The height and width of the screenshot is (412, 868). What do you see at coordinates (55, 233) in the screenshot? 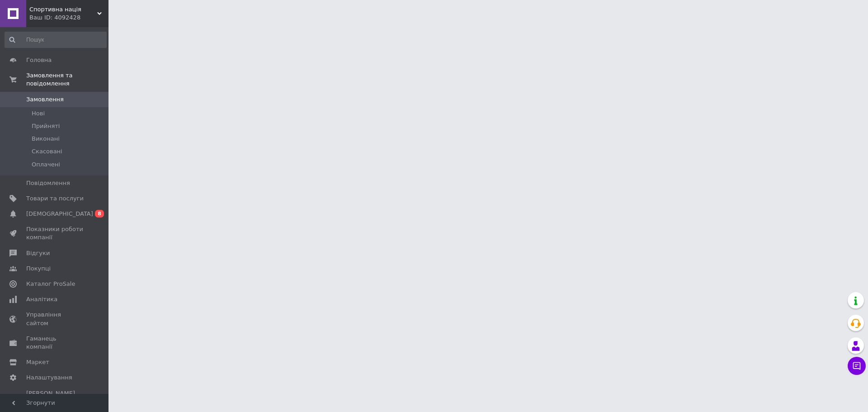
I see `span: Показники роботи компанії` at bounding box center [55, 233].